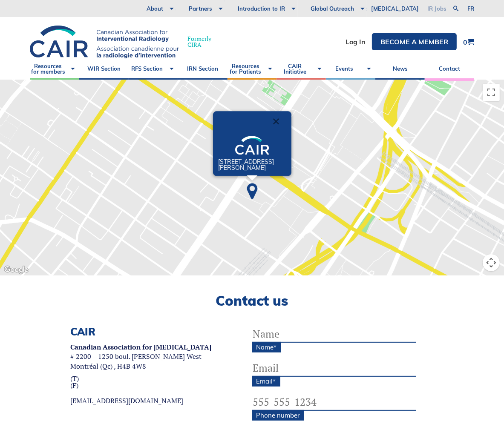 The width and height of the screenshot is (504, 424). What do you see at coordinates (104, 69) in the screenshot?
I see `a: WIR Section` at bounding box center [104, 69].